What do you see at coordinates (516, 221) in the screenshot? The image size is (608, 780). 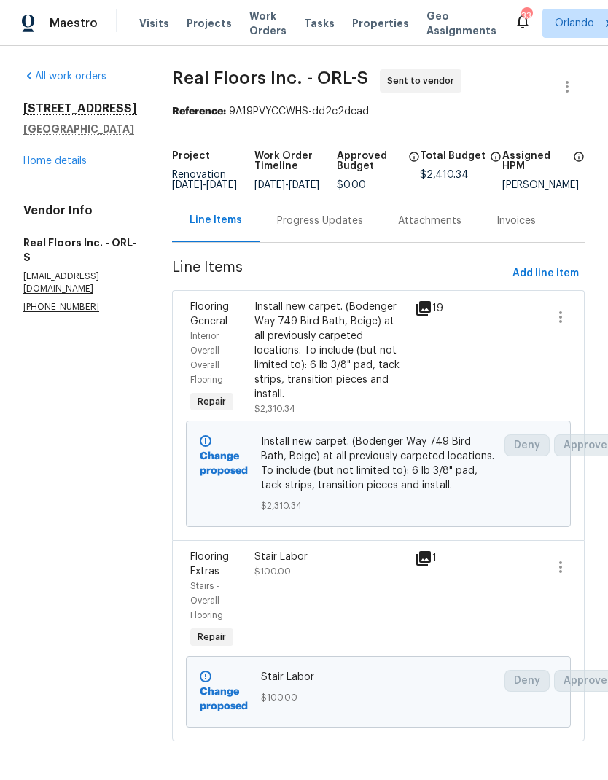 I see `div: Invoices` at bounding box center [516, 221].